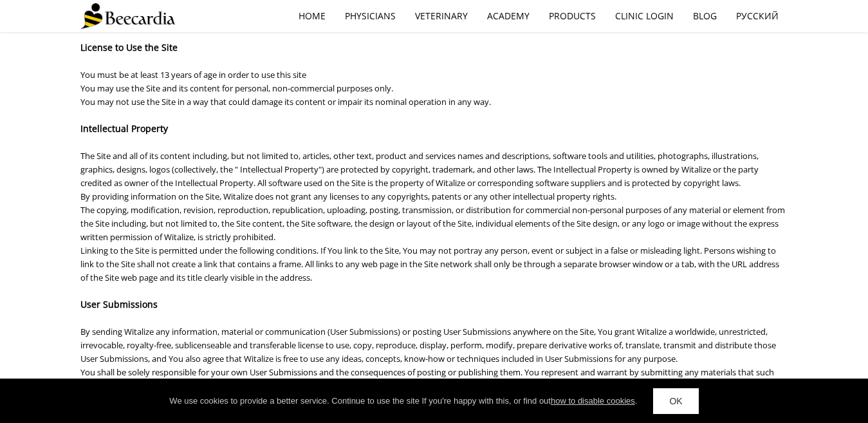 The image size is (868, 423). I want to click on span: You may use the Site and its content for personal, non-commercial purposes only., so click(237, 88).